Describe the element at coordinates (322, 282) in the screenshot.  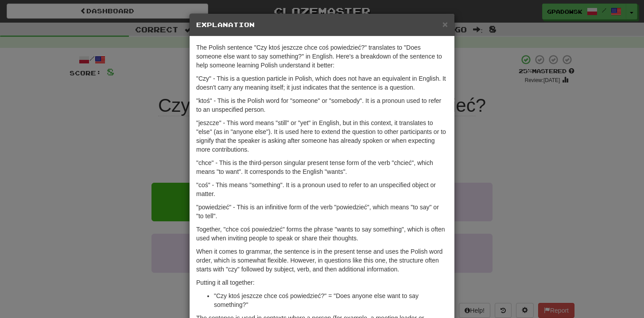
I see `p: Putting it all together:` at that location.